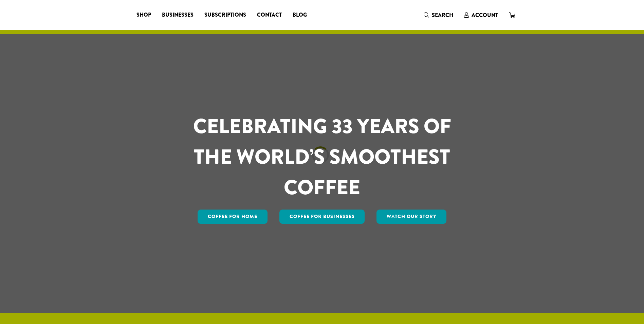  I want to click on a: Contact, so click(269, 15).